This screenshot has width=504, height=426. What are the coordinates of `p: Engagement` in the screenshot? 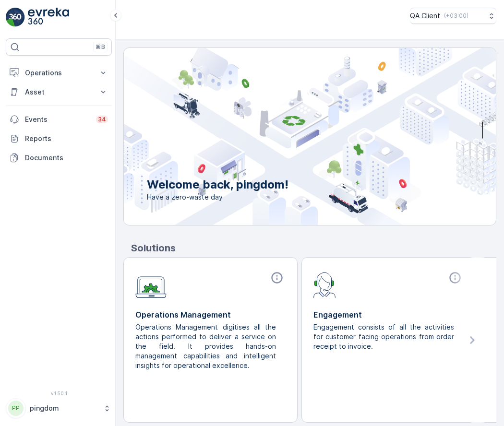 It's located at (388, 315).